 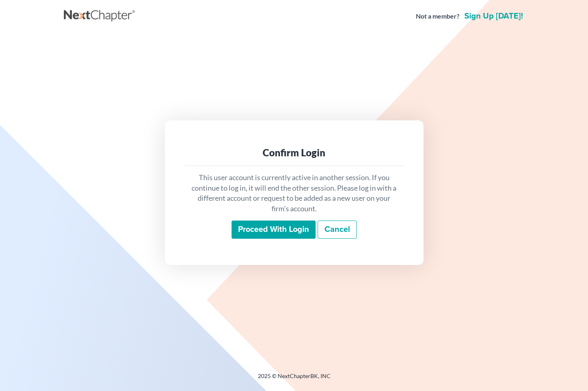 I want to click on a: Cancel, so click(x=337, y=230).